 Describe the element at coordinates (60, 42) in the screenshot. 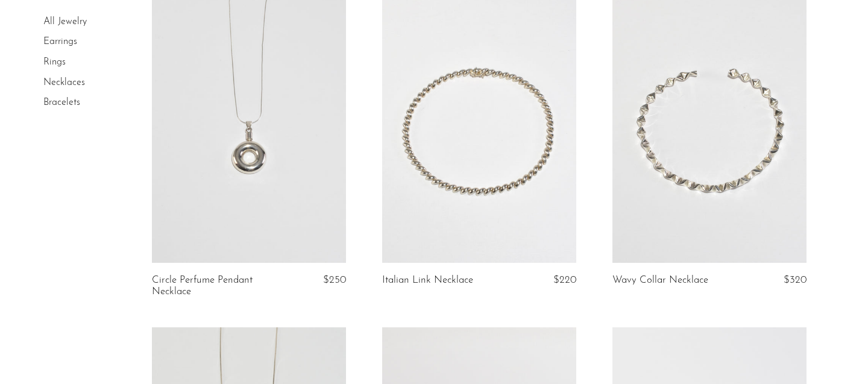

I see `a: Earrings` at that location.